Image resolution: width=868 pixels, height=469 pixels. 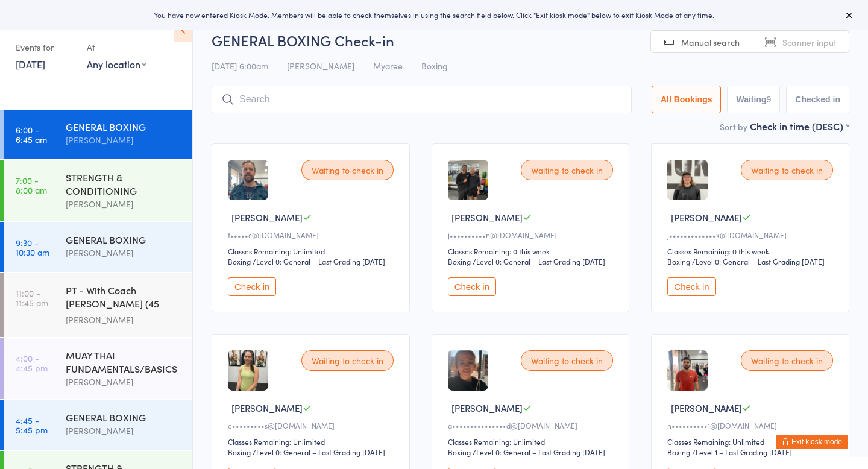 What do you see at coordinates (468, 370) in the screenshot?
I see `img: image1737169642.png` at bounding box center [468, 370].